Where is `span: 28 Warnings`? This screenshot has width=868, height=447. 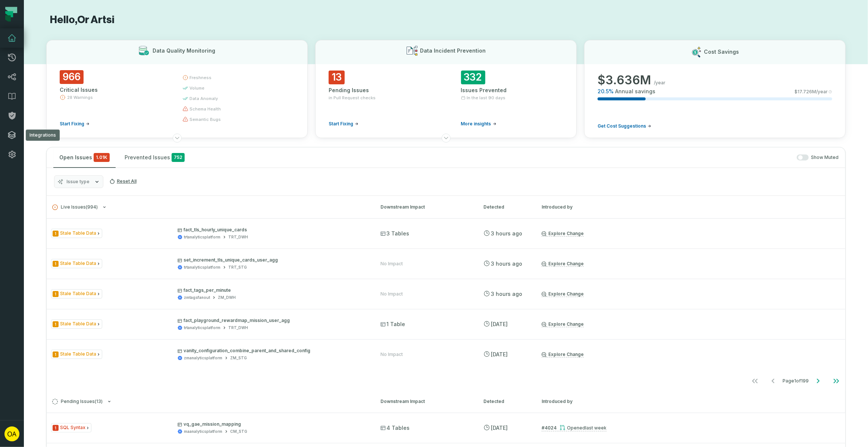 span: 28 Warnings is located at coordinates (80, 98).